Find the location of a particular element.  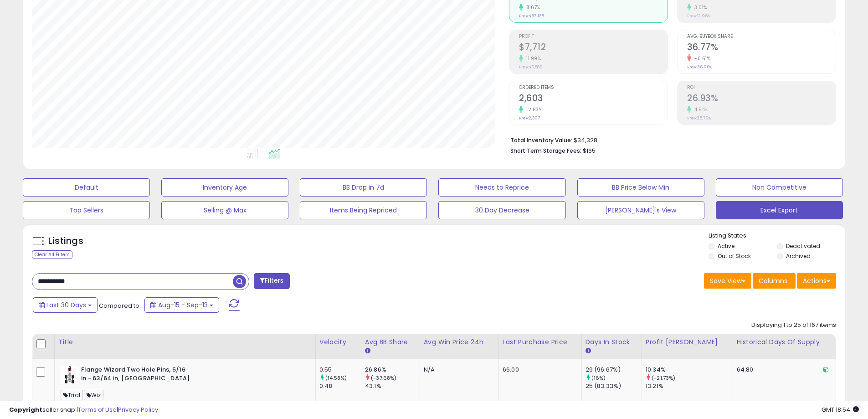

button: Excel Export is located at coordinates (779, 210).